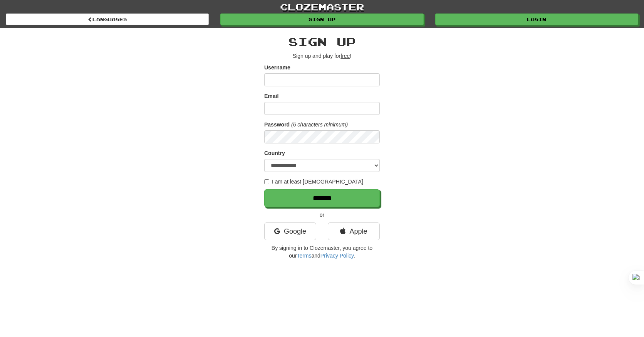  What do you see at coordinates (537, 19) in the screenshot?
I see `a: Login` at bounding box center [537, 19].